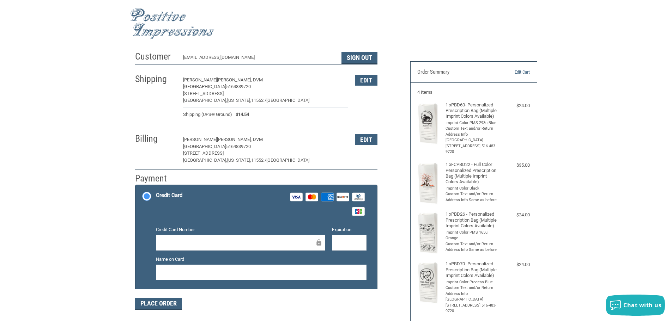  Describe the element at coordinates (635, 305) in the screenshot. I see `button: Chat with us` at that location.